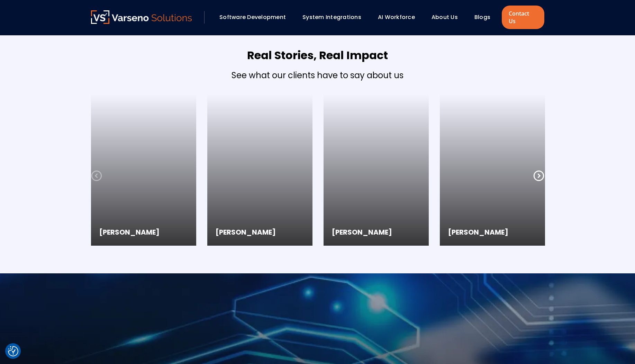 This screenshot has width=635, height=364. Describe the element at coordinates (318, 75) in the screenshot. I see `h5: See what our clients have to say about us` at that location.